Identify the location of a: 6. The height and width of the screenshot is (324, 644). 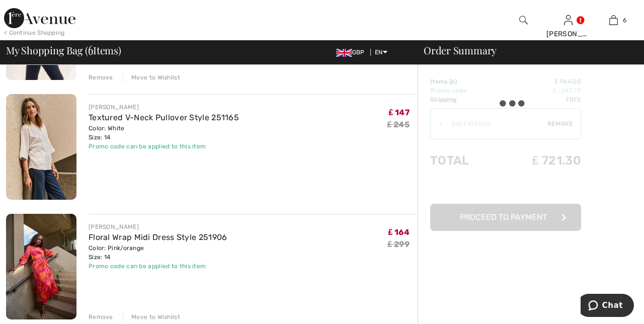
(613, 20).